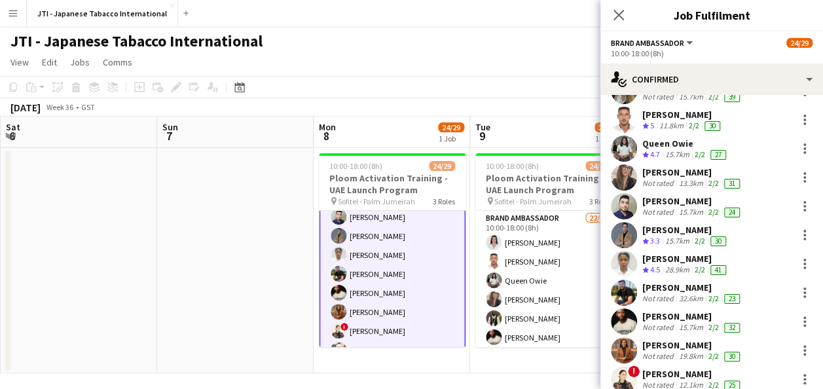  Describe the element at coordinates (49, 62) in the screenshot. I see `span: Edit` at that location.